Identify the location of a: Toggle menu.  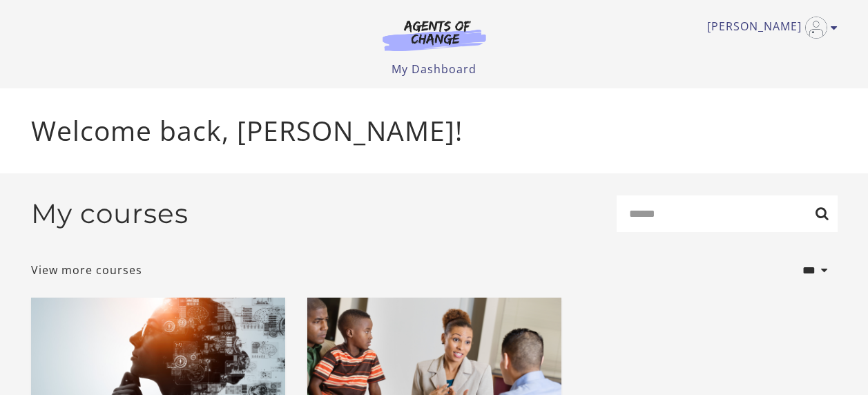
(769, 27).